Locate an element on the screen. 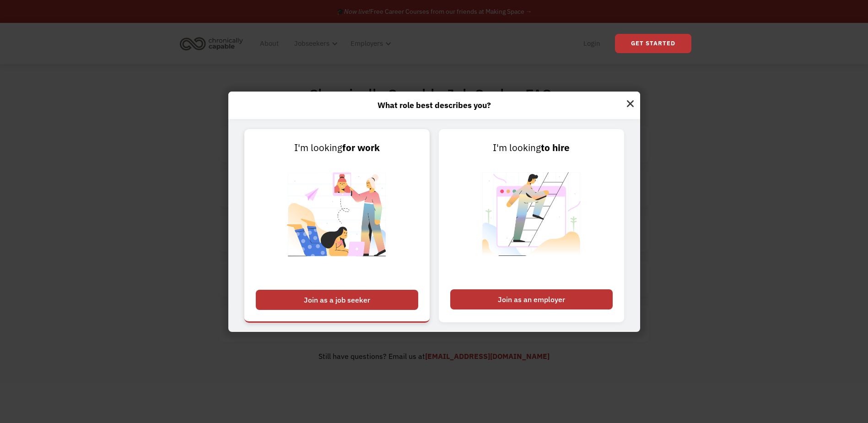  a: Get Started is located at coordinates (653, 43).